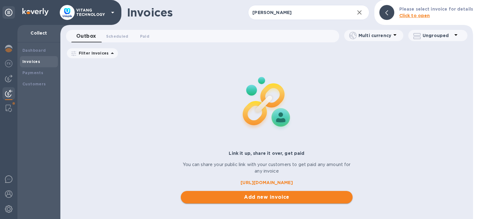 Image resolution: width=478 pixels, height=219 pixels. What do you see at coordinates (150, 12) in the screenshot?
I see `h1: Invoices` at bounding box center [150, 12].